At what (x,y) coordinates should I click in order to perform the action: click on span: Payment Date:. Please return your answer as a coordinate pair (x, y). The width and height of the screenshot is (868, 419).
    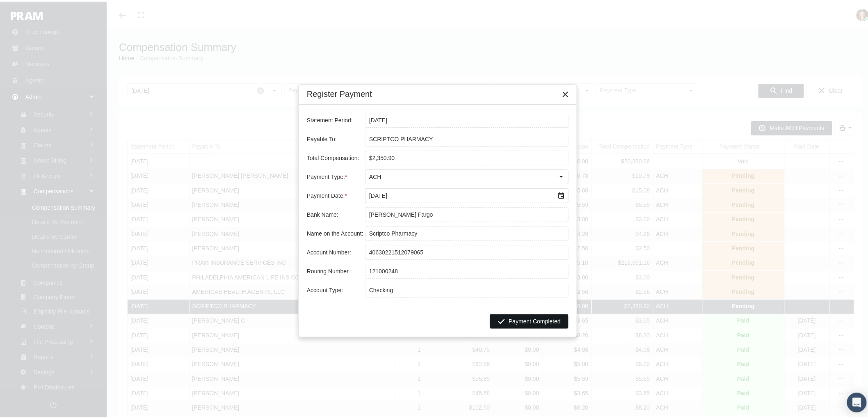
    Looking at the image, I should click on (326, 194).